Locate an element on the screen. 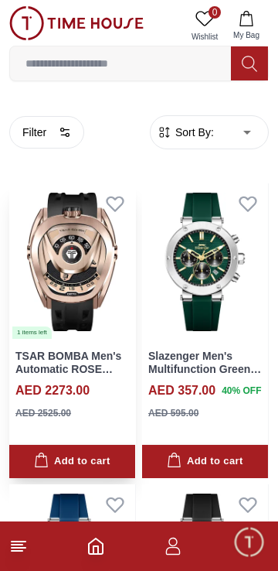 This screenshot has width=278, height=571. span: 40 % OFF is located at coordinates (241, 391).